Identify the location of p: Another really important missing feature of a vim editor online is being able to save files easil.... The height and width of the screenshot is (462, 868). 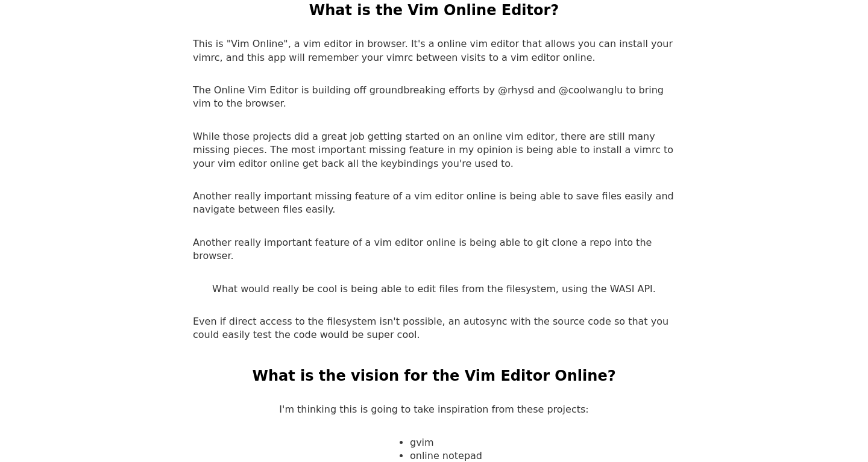
(434, 203).